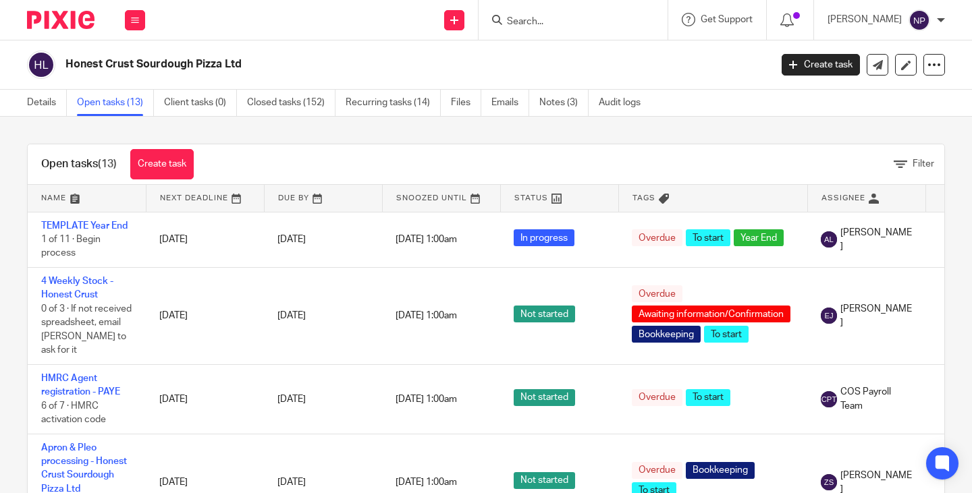 Image resolution: width=972 pixels, height=493 pixels. I want to click on a: Notes (3), so click(564, 103).